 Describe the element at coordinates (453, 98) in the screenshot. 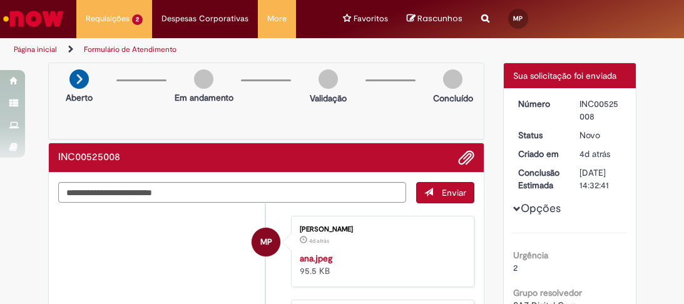

I see `p: Concluído` at that location.